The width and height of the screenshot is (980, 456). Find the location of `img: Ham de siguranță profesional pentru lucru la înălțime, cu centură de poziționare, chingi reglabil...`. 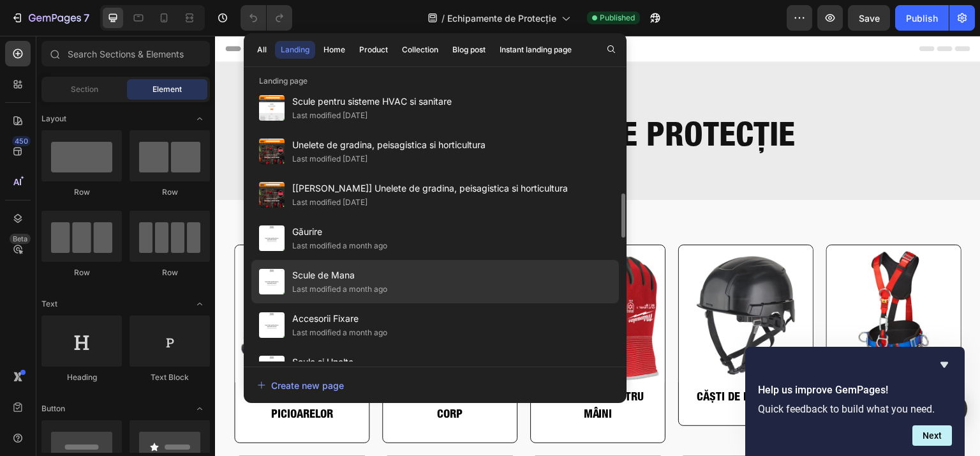

img: Ham de siguranță profesional pentru lucru la înălțime, cu centură de poziționare, chingi reglabil... is located at coordinates (679, 280).